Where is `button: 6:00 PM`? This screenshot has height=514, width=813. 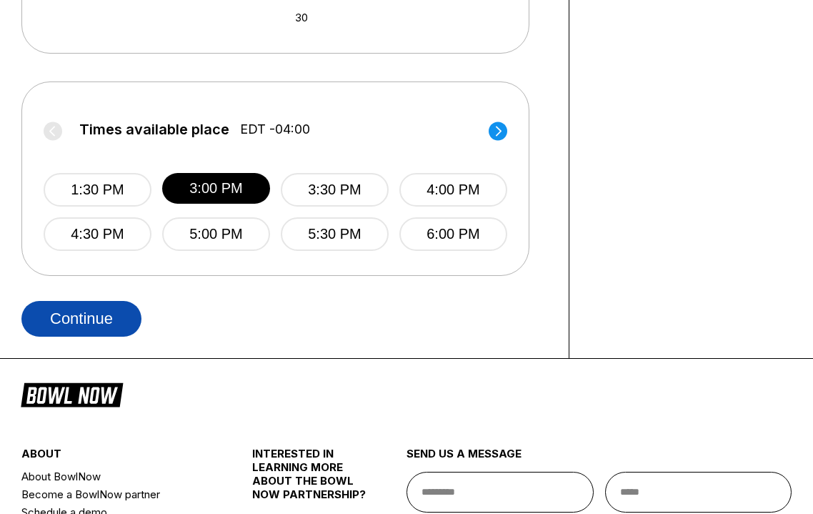 button: 6:00 PM is located at coordinates (453, 234).